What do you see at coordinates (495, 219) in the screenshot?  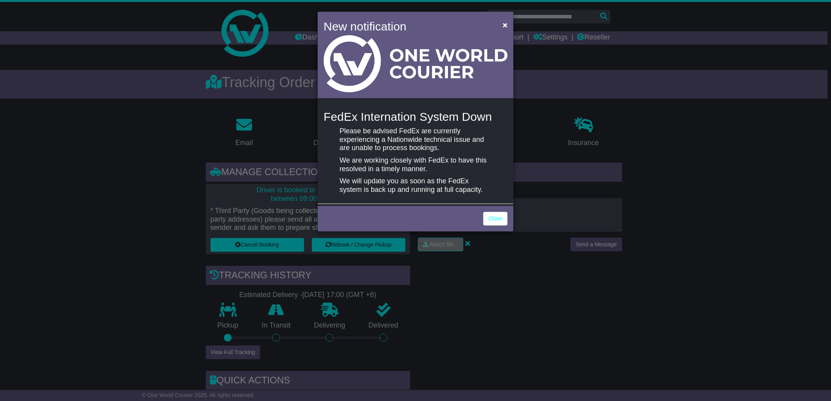 I see `a: Close` at bounding box center [495, 219].